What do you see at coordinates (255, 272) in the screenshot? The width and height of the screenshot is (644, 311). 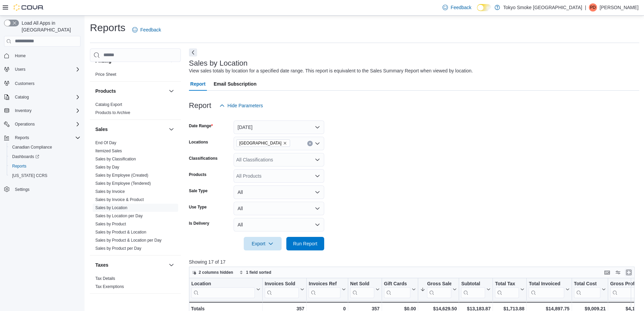 I see `button: 1 field sorted` at bounding box center [255, 272].